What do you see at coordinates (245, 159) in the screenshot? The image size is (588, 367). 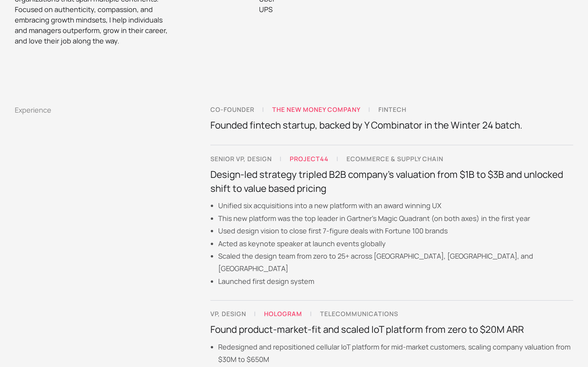 I see `p: Senior VP, design` at bounding box center [245, 159].